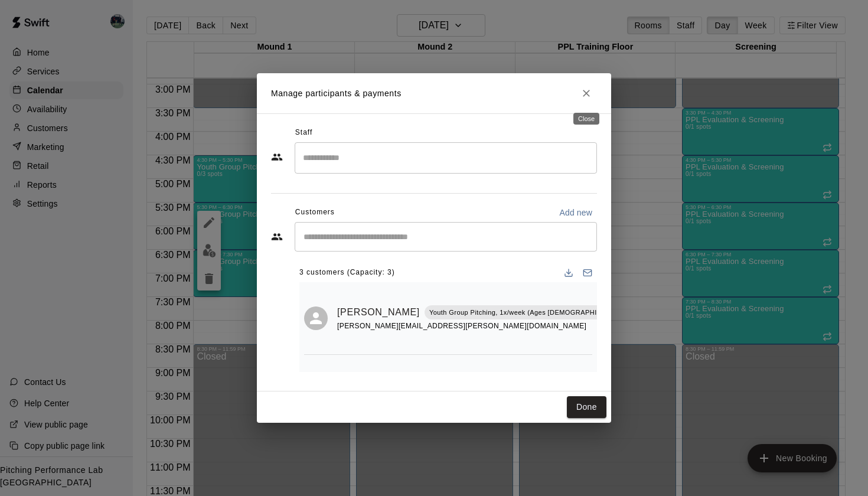 This screenshot has width=868, height=496. I want to click on button: Close, so click(586, 94).